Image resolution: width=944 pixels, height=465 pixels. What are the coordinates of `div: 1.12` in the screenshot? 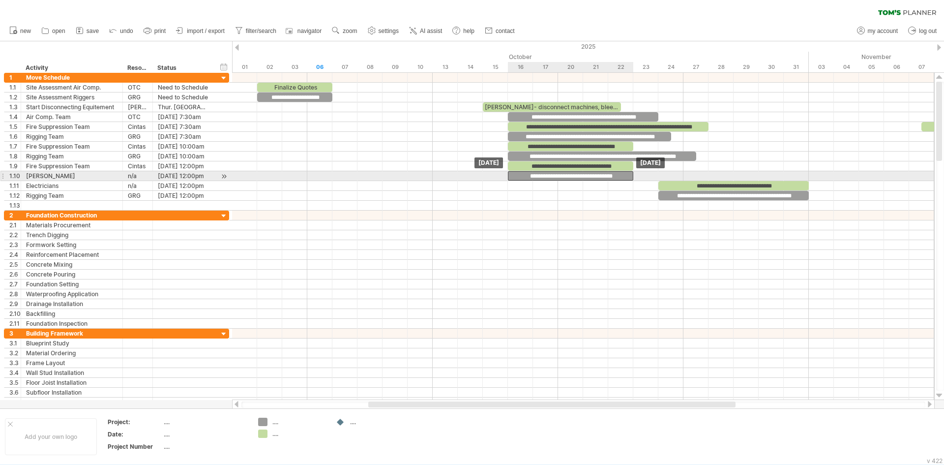 It's located at (15, 195).